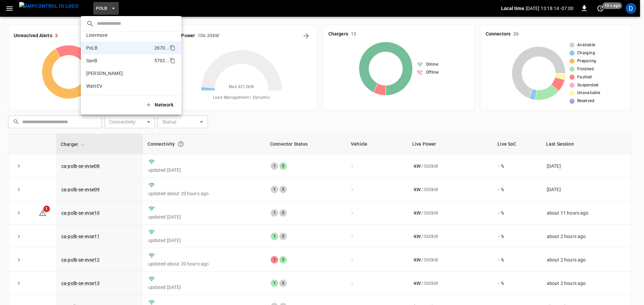 The image size is (644, 305). Describe the element at coordinates (160, 105) in the screenshot. I see `button: Network` at that location.